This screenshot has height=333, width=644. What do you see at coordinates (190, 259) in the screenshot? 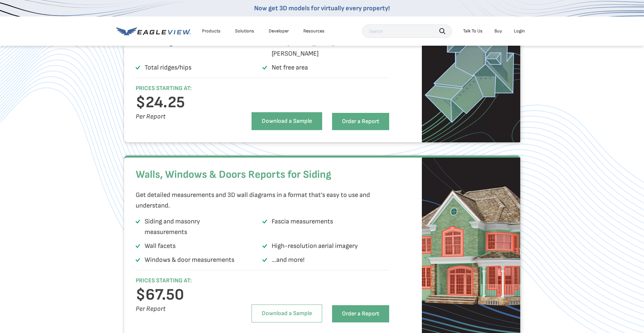
I see `p: Windows & door measurements` at bounding box center [190, 259].